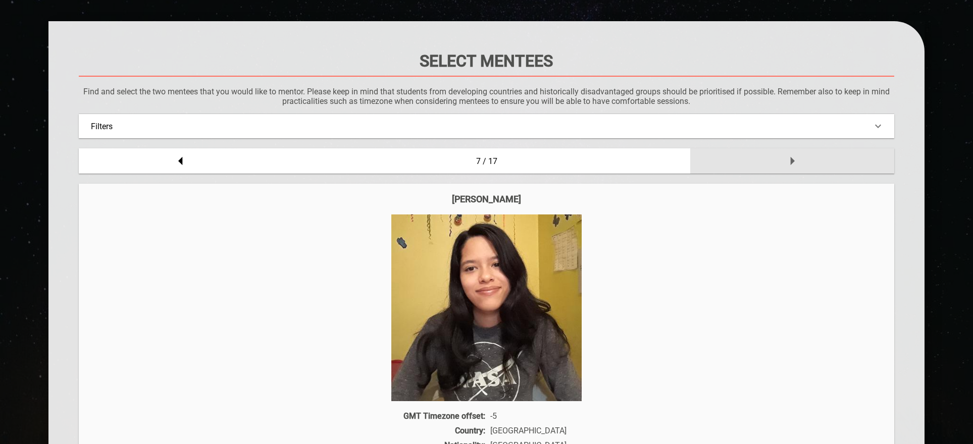 Image resolution: width=973 pixels, height=444 pixels. Describe the element at coordinates (686, 416) in the screenshot. I see `div: -5` at that location.